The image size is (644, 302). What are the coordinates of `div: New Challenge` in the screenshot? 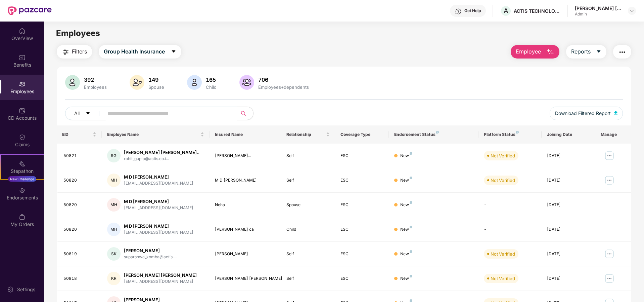 It's located at (22, 179).